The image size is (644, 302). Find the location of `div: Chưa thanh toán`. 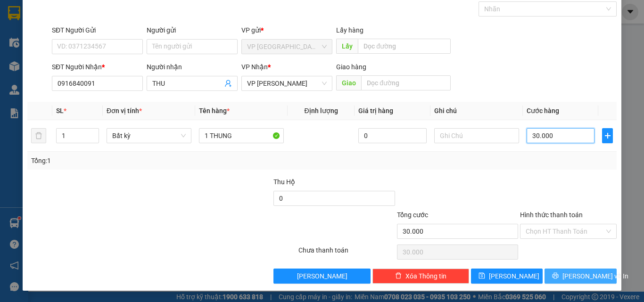

div: Chưa thanh toán is located at coordinates (347, 253).